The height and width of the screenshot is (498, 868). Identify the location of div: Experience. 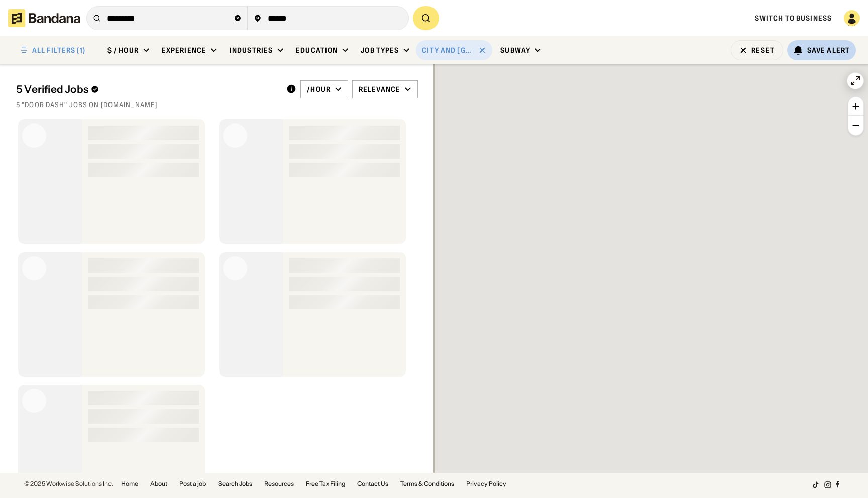
(184, 50).